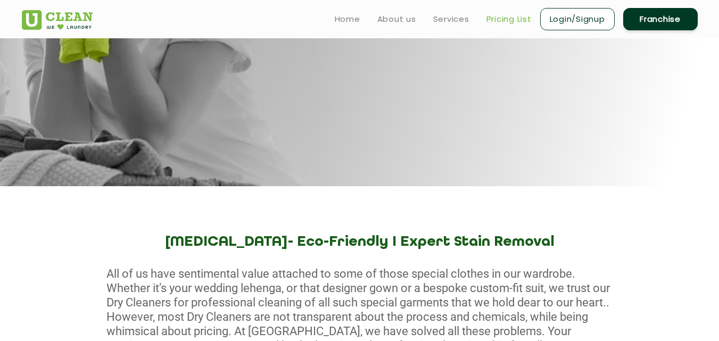 Image resolution: width=719 pixels, height=341 pixels. Describe the element at coordinates (577, 19) in the screenshot. I see `a: Login/Signup` at that location.